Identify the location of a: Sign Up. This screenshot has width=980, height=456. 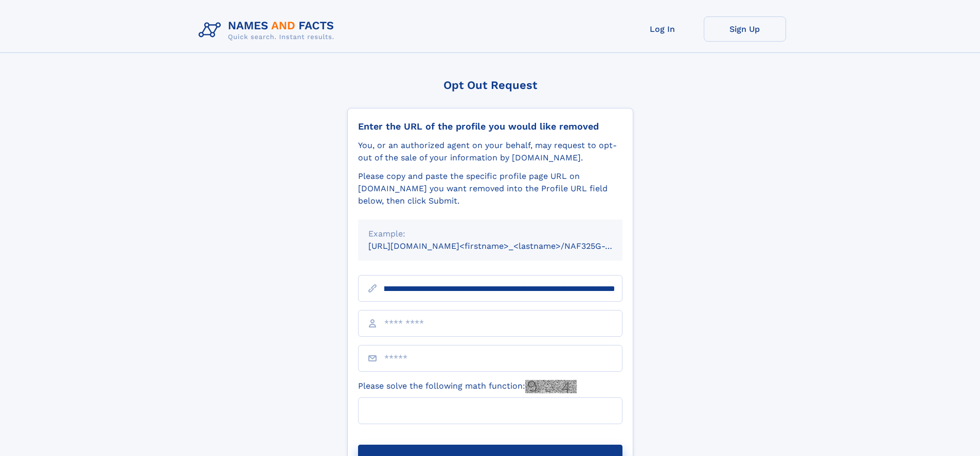
(745, 29).